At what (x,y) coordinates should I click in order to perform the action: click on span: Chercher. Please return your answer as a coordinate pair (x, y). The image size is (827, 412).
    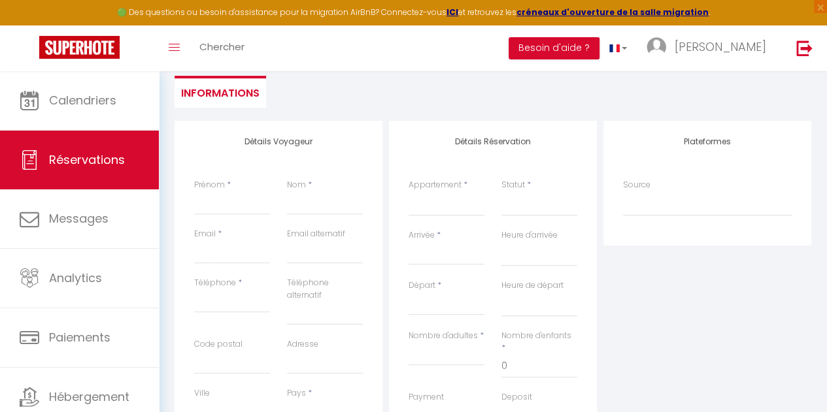
    Looking at the image, I should click on (222, 46).